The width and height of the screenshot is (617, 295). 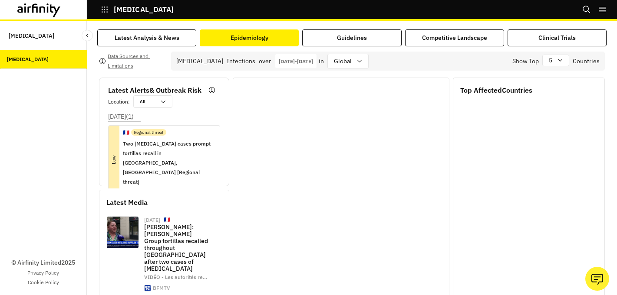 What do you see at coordinates (114, 160) in the screenshot?
I see `p: Low` at bounding box center [114, 160].